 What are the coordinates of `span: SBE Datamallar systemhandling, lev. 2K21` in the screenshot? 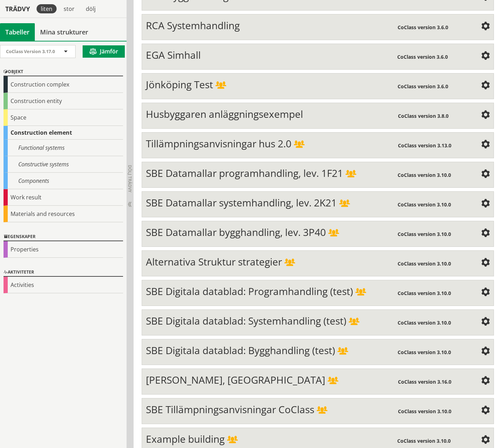 It's located at (241, 203).